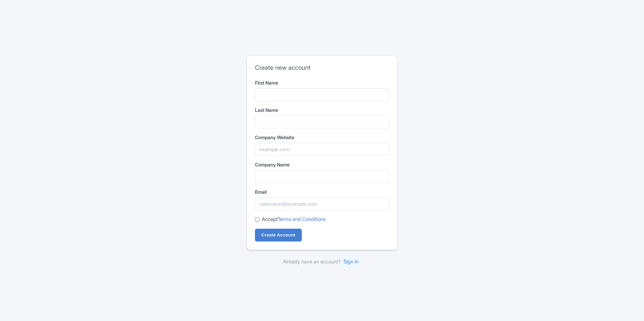 The image size is (644, 321). I want to click on input: example.com, so click(322, 149).